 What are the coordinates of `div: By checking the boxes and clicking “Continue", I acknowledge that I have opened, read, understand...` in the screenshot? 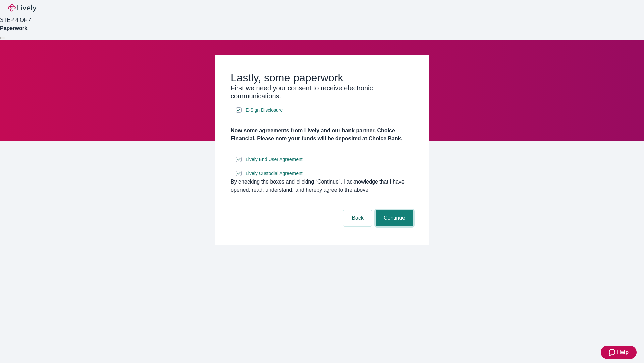 It's located at (322, 186).